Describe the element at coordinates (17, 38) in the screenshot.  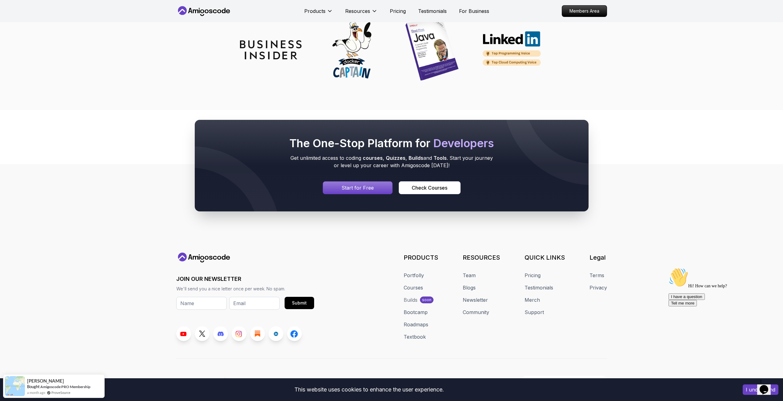
I see `button: Tell me more` at that location.